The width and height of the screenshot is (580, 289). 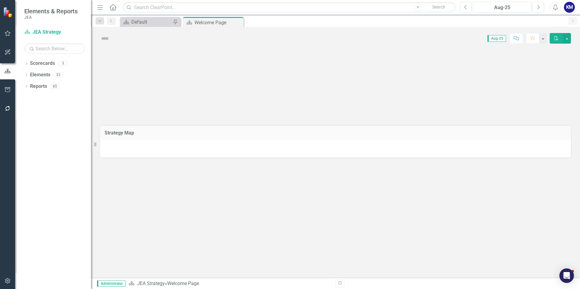 What do you see at coordinates (111, 284) in the screenshot?
I see `span: Administrator` at bounding box center [111, 284].